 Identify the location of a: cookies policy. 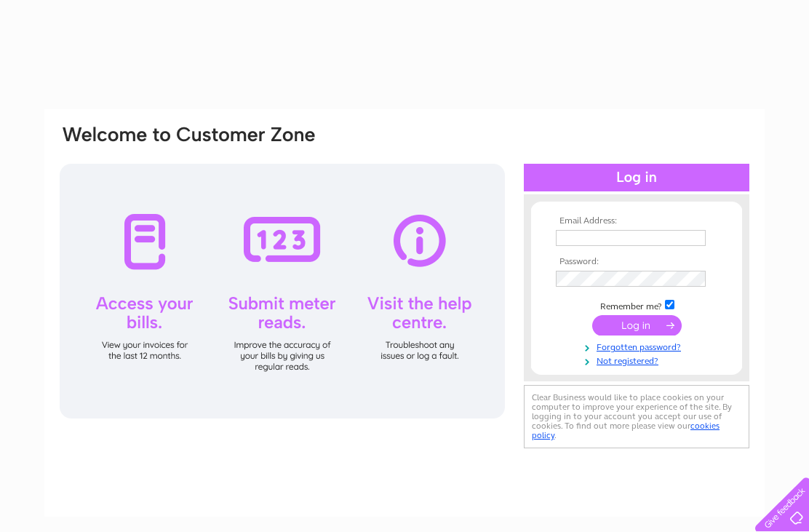
(625, 430).